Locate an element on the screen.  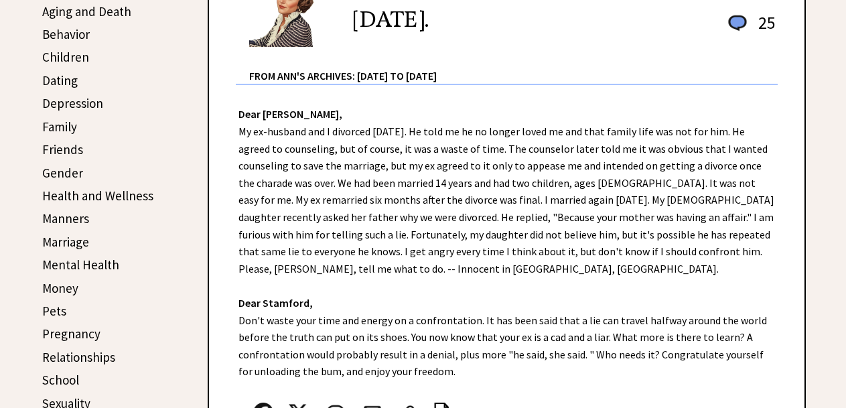
a: Marriage is located at coordinates (66, 242).